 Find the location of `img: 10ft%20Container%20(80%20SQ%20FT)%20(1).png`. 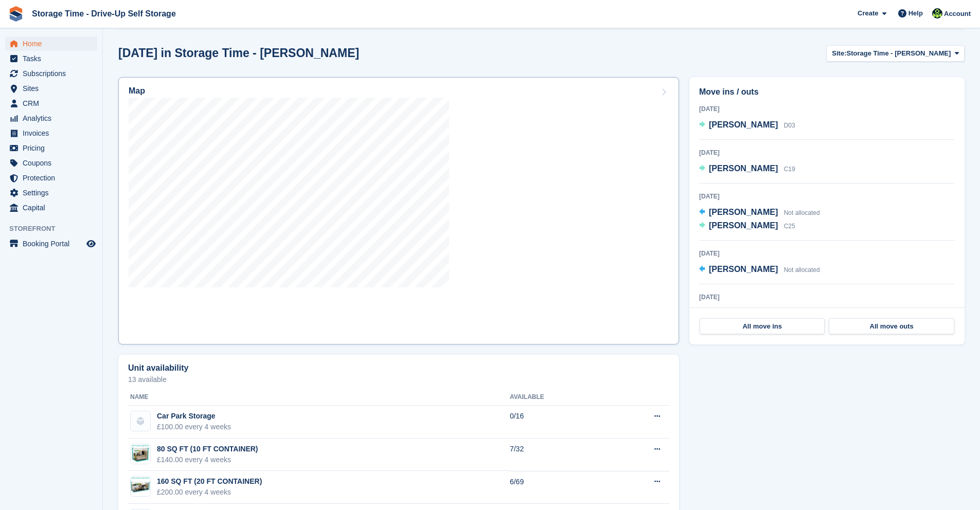

img: 10ft%20Container%20(80%20SQ%20FT)%20(1).png is located at coordinates (141, 487).